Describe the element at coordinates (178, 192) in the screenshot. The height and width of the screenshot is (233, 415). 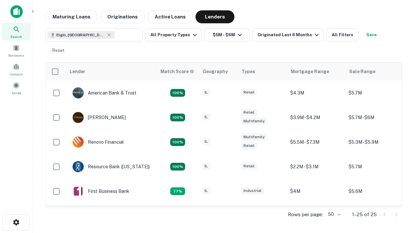
I see `div: Matching Properties: 3, hasApolloMatch: undefined` at that location.